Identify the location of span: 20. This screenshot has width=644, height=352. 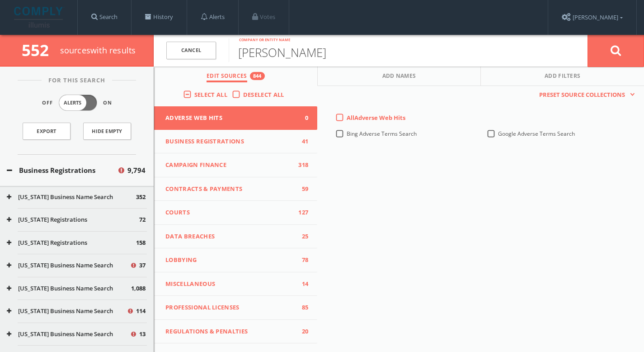
(301, 332).